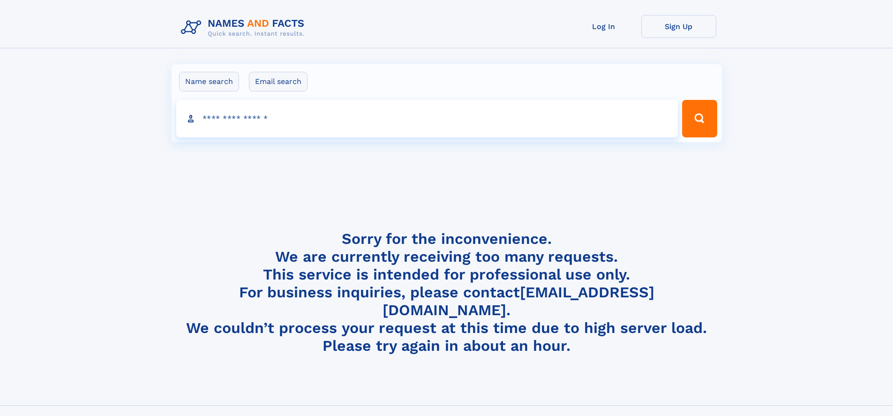 This screenshot has height=416, width=893. What do you see at coordinates (699, 119) in the screenshot?
I see `button: Search Button` at bounding box center [699, 119].